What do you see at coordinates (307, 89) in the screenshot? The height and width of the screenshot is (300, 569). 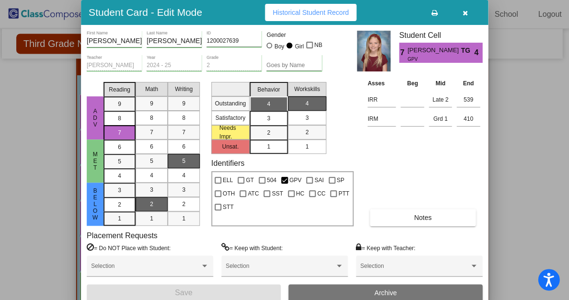 I see `span: Workskills` at bounding box center [307, 89].